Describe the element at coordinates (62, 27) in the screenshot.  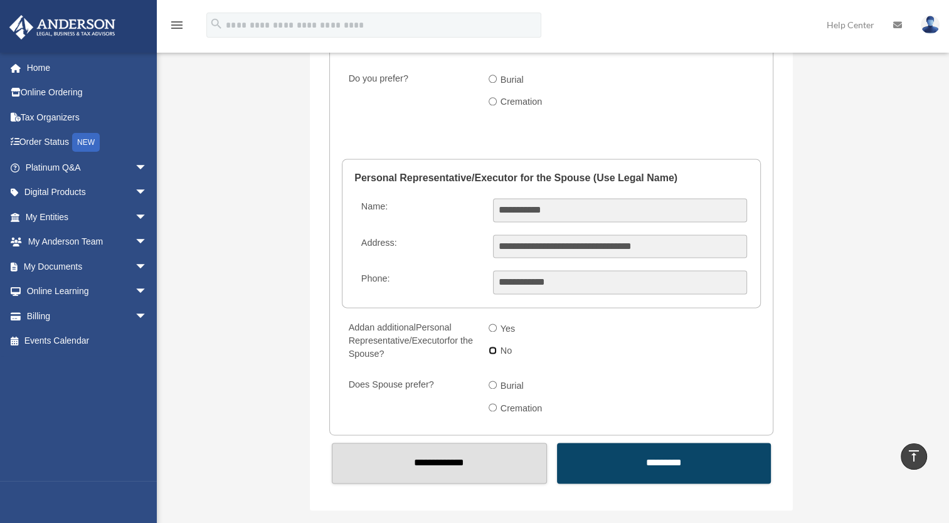
I see `img: Anderson Advisors Platinum Portal` at that location.